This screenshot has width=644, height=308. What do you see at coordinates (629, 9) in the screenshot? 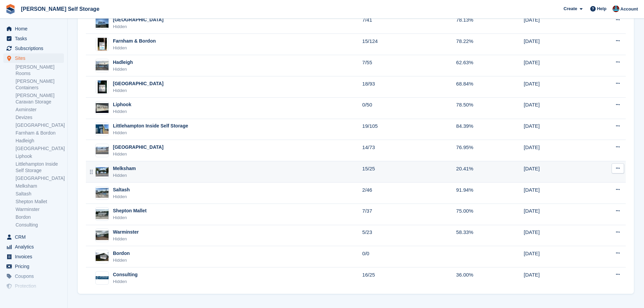
I see `span: Account` at bounding box center [629, 9].